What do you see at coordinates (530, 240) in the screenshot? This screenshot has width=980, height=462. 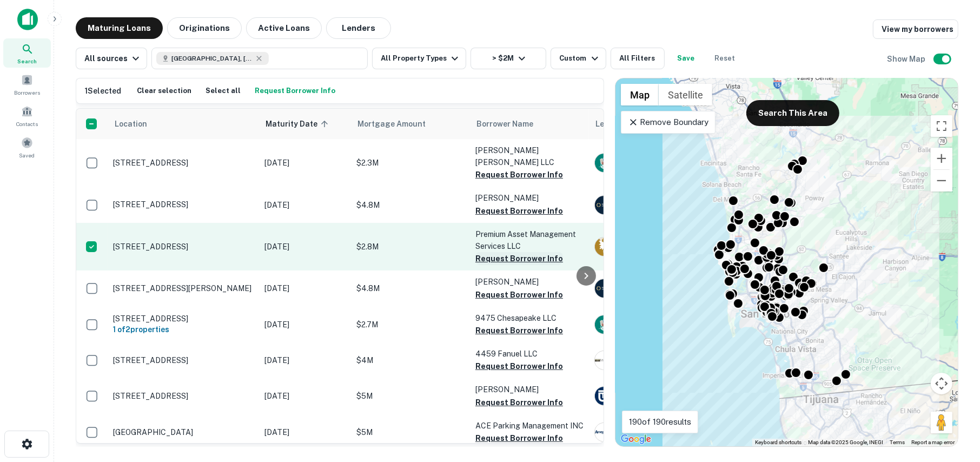 I see `p: Premium Asset Management Services LLC` at bounding box center [530, 240].